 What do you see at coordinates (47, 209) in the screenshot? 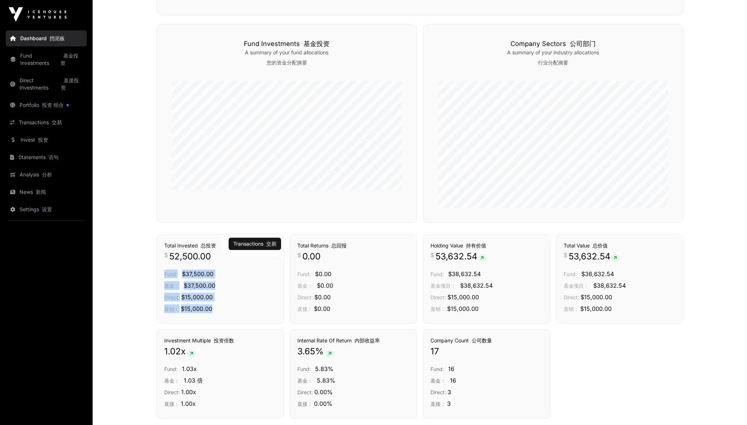
I see `font: 设置` at bounding box center [47, 209].